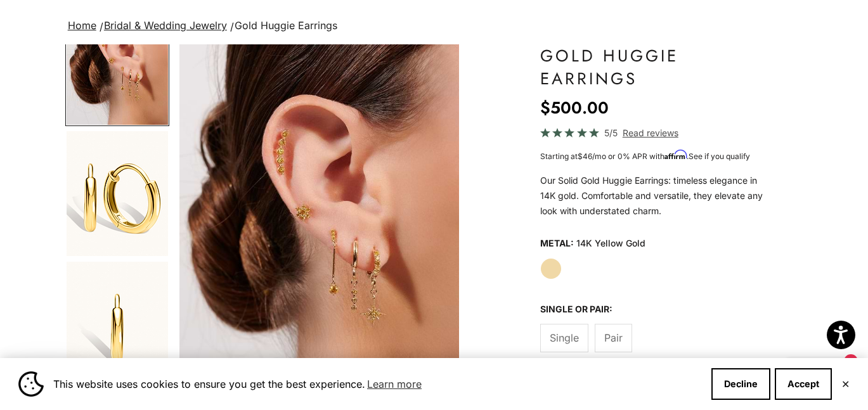 This screenshot has height=410, width=868. Describe the element at coordinates (611, 132) in the screenshot. I see `span: 5/5` at that location.